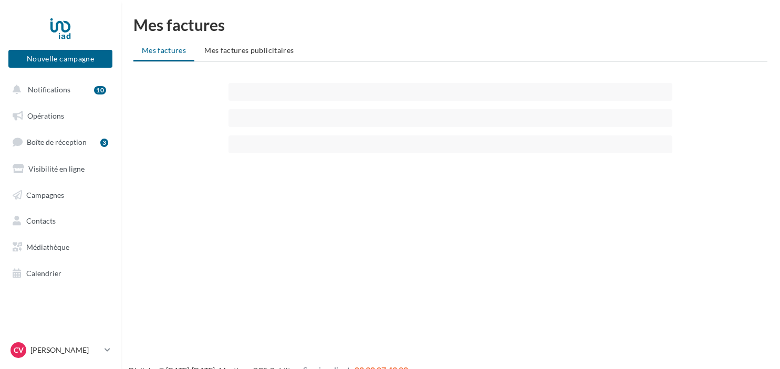  What do you see at coordinates (60, 247) in the screenshot?
I see `a: Médiathèque` at bounding box center [60, 247].